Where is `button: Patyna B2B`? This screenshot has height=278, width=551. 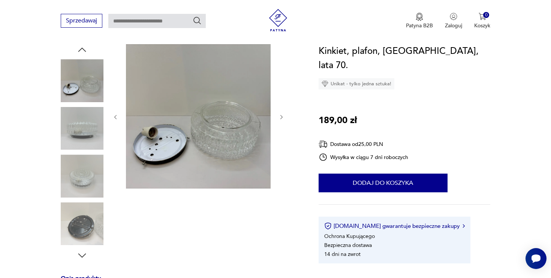 button: Patyna B2B is located at coordinates (419, 21).